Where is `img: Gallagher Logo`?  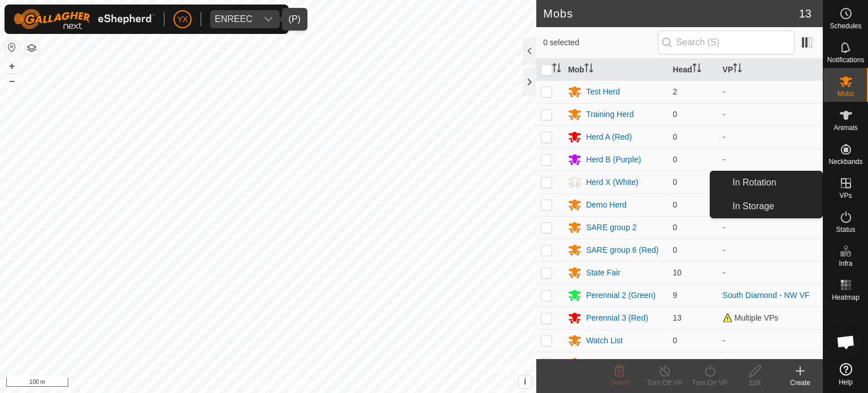 img: Gallagher Logo is located at coordinates (84, 19).